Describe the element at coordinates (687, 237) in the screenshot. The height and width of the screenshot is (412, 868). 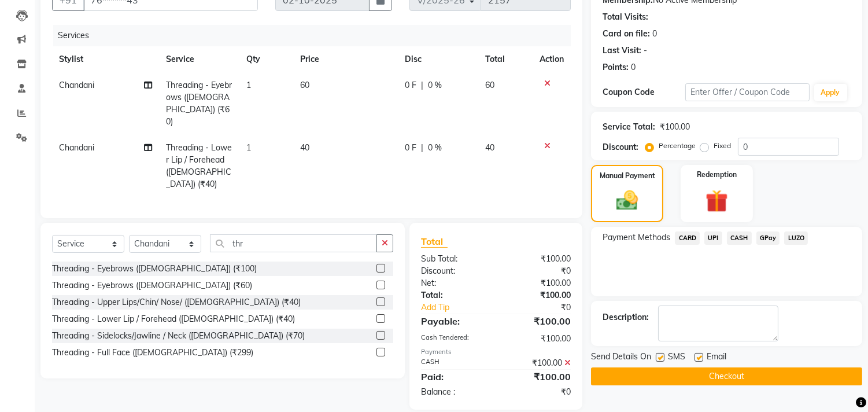
I see `span: CARD` at that location.